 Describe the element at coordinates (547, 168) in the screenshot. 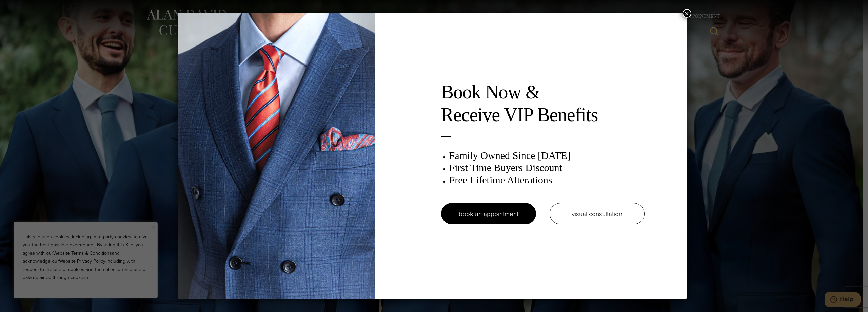

I see `h3: First Time Buyers Discount` at that location.